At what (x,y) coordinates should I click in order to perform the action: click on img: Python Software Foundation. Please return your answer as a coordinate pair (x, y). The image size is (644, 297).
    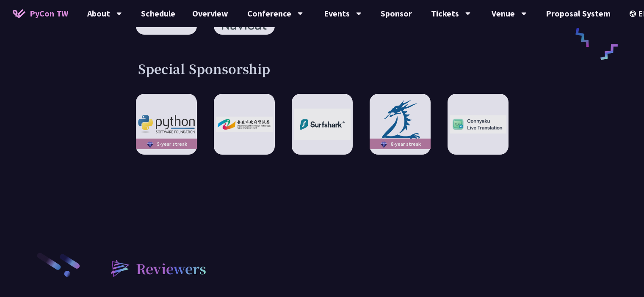
    Looking at the image, I should click on (167, 124).